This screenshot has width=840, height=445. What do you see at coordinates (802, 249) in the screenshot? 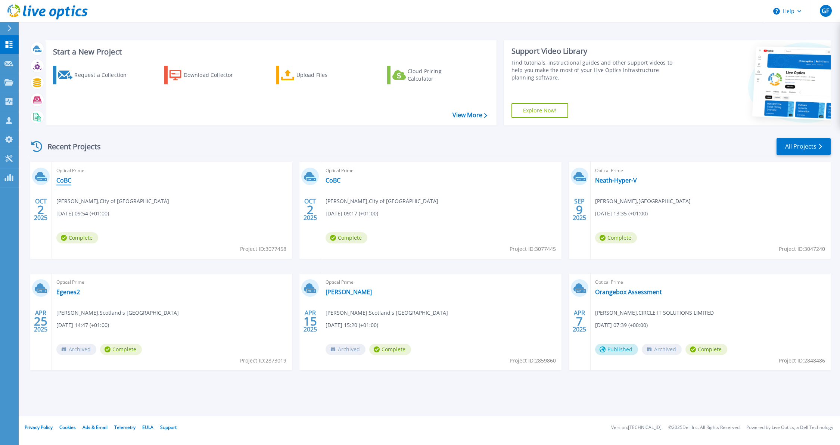
I see `span: Project ID: 3047240` at bounding box center [802, 249].